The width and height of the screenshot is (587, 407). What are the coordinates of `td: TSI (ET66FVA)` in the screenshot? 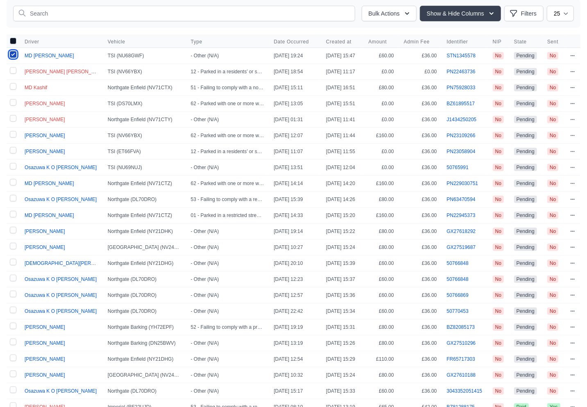 It's located at (144, 152).